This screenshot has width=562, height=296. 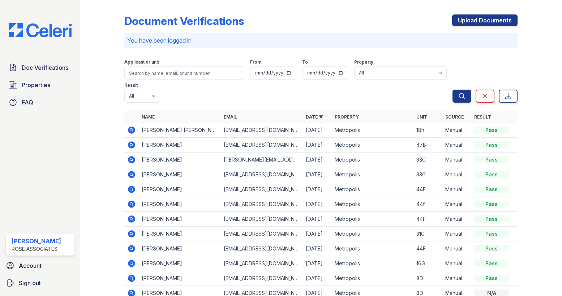 What do you see at coordinates (184, 73) in the screenshot?
I see `input: Search by name, email, or unit number` at bounding box center [184, 73].